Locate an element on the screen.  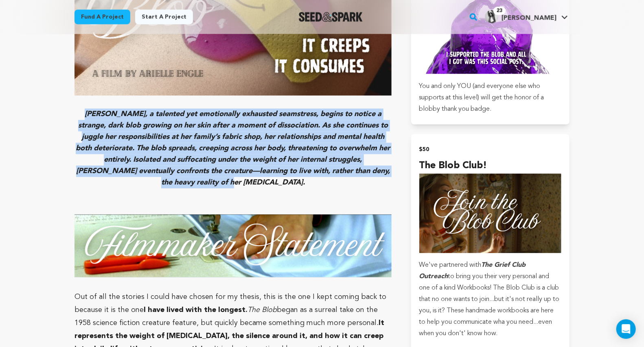
div: Open Intercom Messenger is located at coordinates (626, 329).